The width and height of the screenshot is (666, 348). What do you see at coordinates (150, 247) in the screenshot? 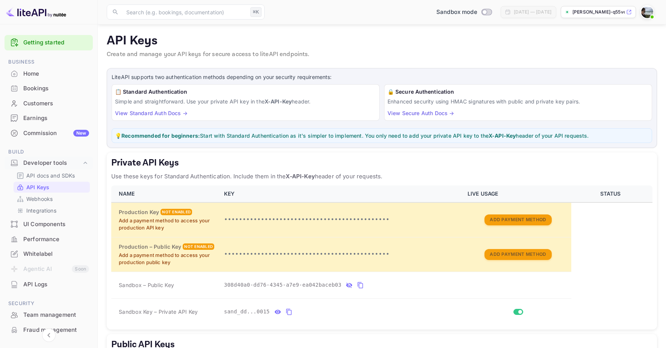
I see `h6: Production – Public Key` at bounding box center [150, 247].